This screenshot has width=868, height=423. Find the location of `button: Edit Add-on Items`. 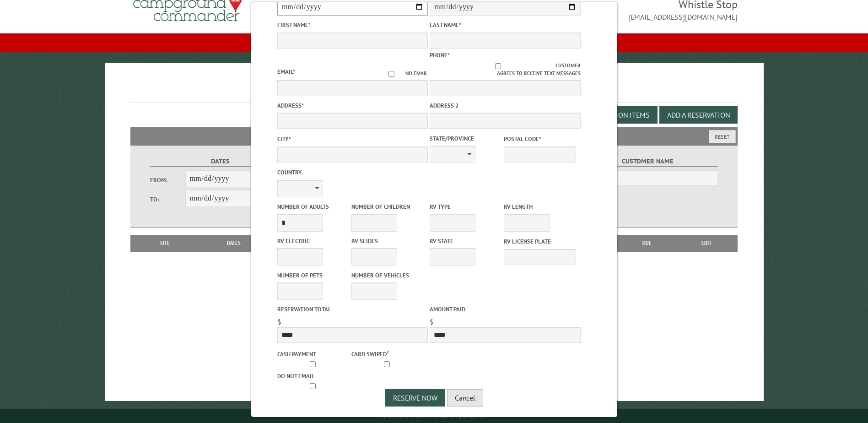

button: Edit Add-on Items is located at coordinates (619, 115).